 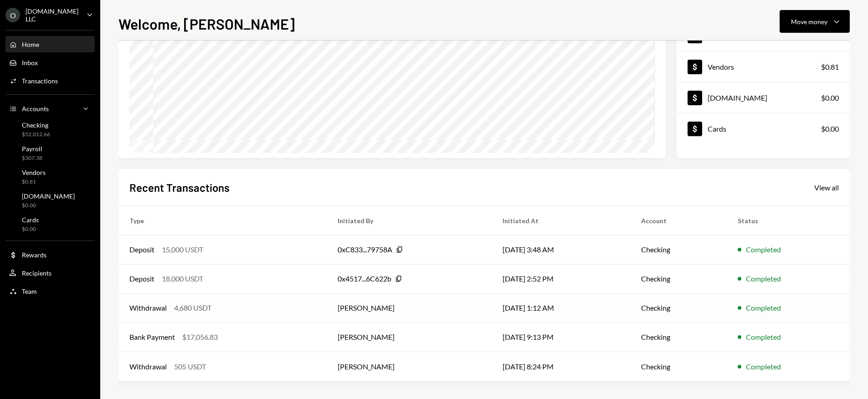 I want to click on div: View all, so click(x=826, y=188).